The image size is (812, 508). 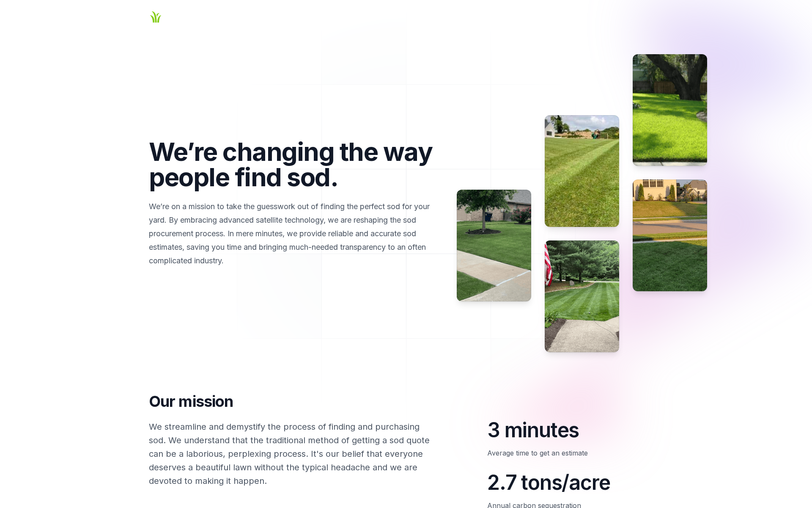 What do you see at coordinates (494, 245) in the screenshot?
I see `img: yard 1` at bounding box center [494, 245].